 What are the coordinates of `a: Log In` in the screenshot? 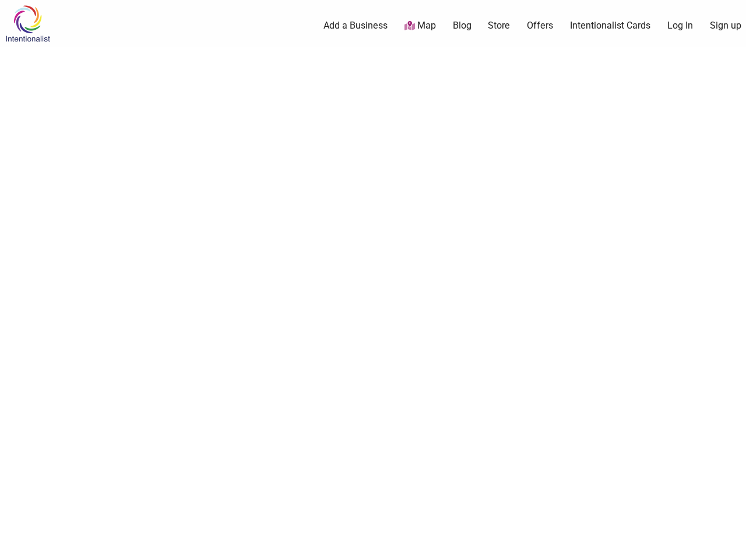 It's located at (680, 26).